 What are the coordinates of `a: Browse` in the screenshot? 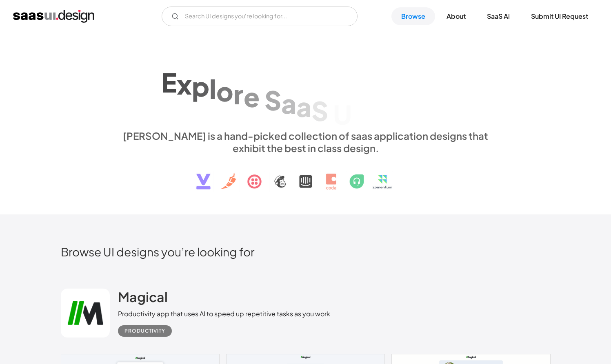 It's located at (413, 17).